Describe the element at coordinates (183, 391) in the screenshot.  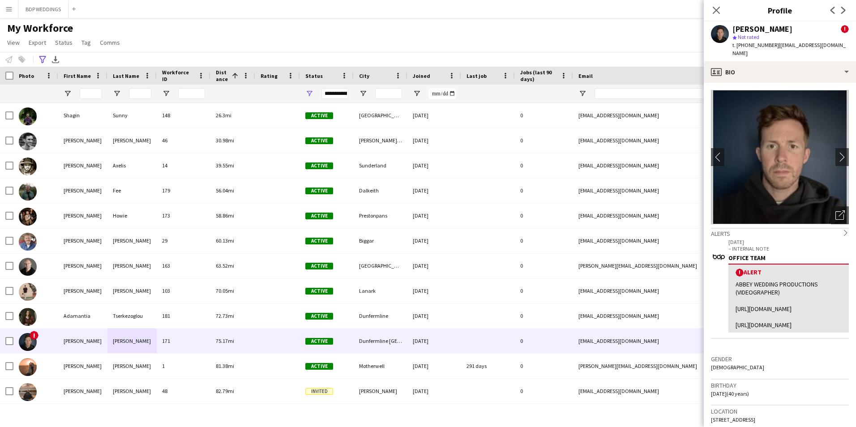
I see `div: 48` at that location.